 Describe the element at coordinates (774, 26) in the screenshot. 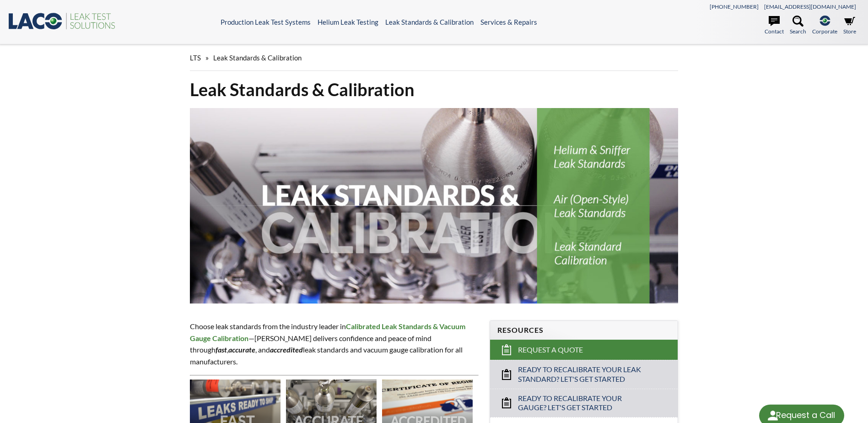

I see `a: Contact` at that location.